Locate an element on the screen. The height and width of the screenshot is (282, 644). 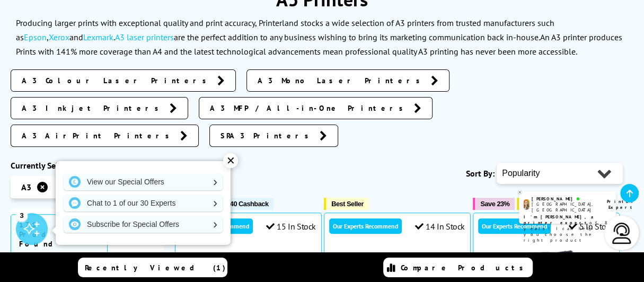
p: Producing larger prints with exceptional quality and print accuracy, Printerland stocks a wide se... is located at coordinates (285, 30).